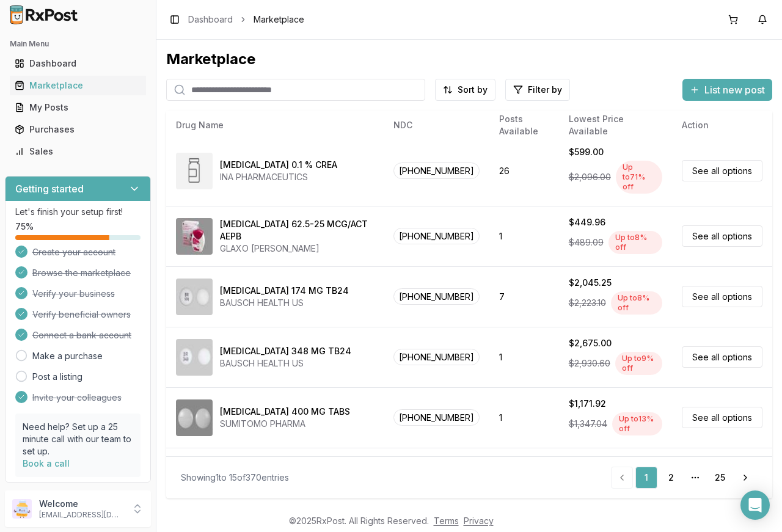 This screenshot has height=532, width=782. What do you see at coordinates (77, 398) in the screenshot?
I see `span: Invite your colleagues` at bounding box center [77, 398].